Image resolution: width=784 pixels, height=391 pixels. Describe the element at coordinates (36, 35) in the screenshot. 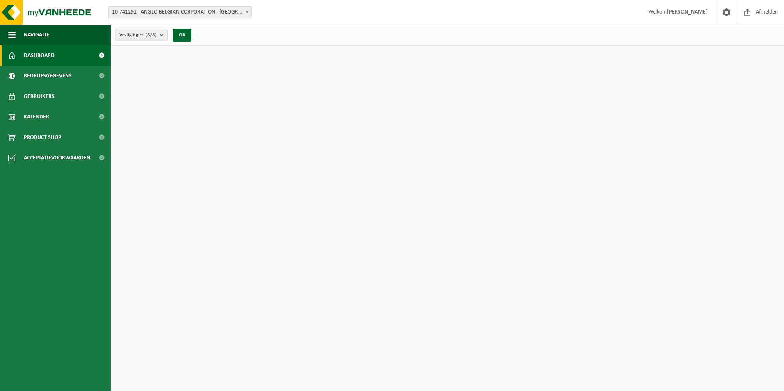

I see `span: Navigatie` at that location.